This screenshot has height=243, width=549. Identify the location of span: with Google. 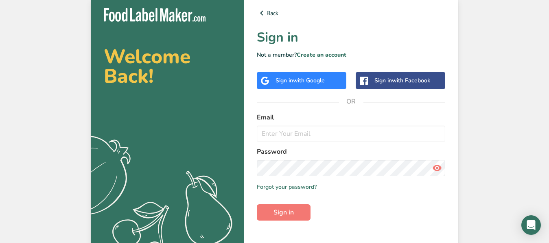
(309, 80).